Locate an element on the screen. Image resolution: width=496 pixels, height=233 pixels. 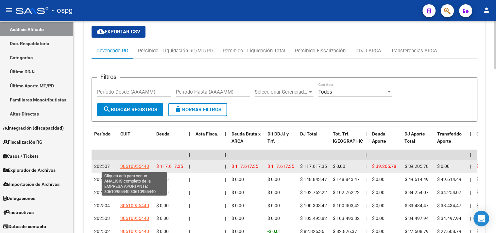
button: Exportar CSV is located at coordinates (118, 32).